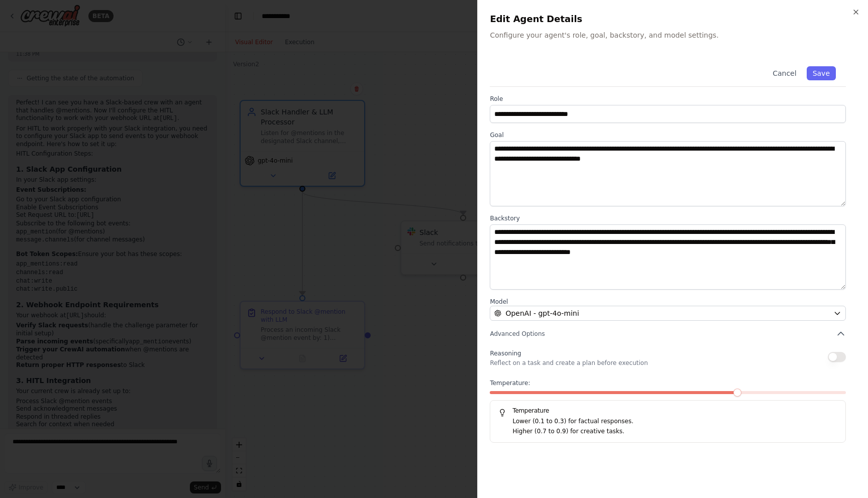 The height and width of the screenshot is (498, 868). What do you see at coordinates (517, 334) in the screenshot?
I see `span: Advanced Options` at bounding box center [517, 334].